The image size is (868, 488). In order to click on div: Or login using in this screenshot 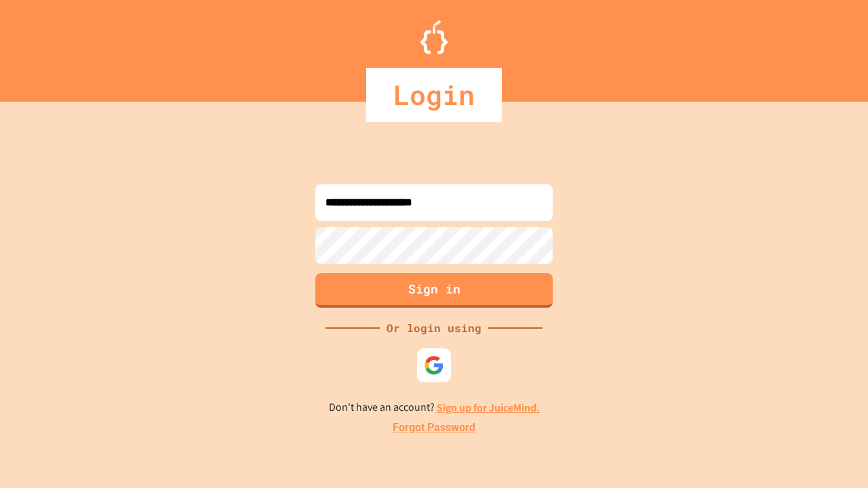, I will do `click(434, 328)`.